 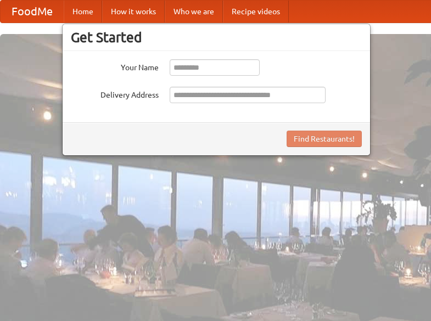 I want to click on a: Who we are, so click(x=194, y=12).